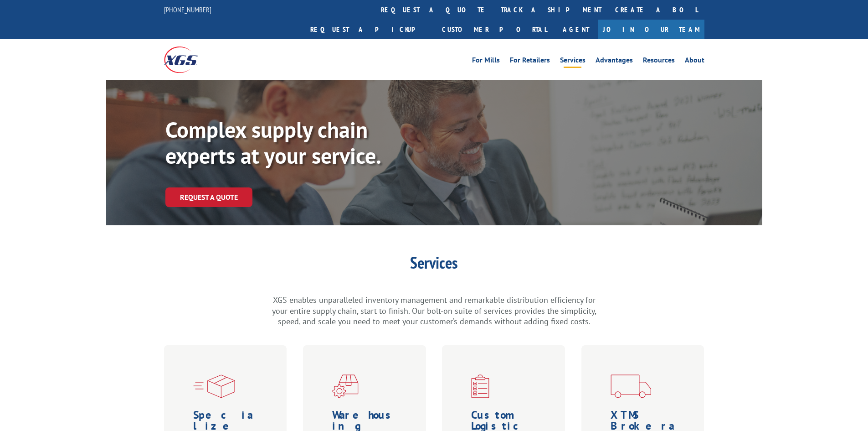 The image size is (868, 431). I want to click on a: Agent, so click(576, 29).